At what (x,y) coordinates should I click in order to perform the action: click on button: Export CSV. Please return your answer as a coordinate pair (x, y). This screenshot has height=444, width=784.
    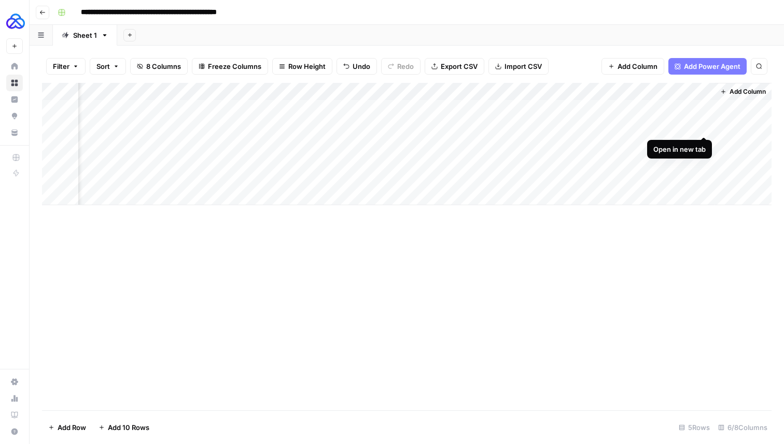
    Looking at the image, I should click on (454, 66).